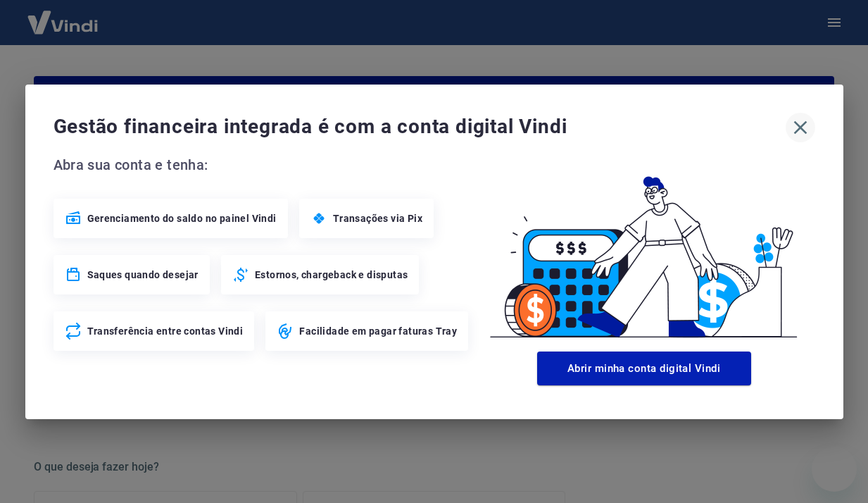 The height and width of the screenshot is (503, 868). Describe the element at coordinates (377, 219) in the screenshot. I see `span: Transações via Pix` at that location.